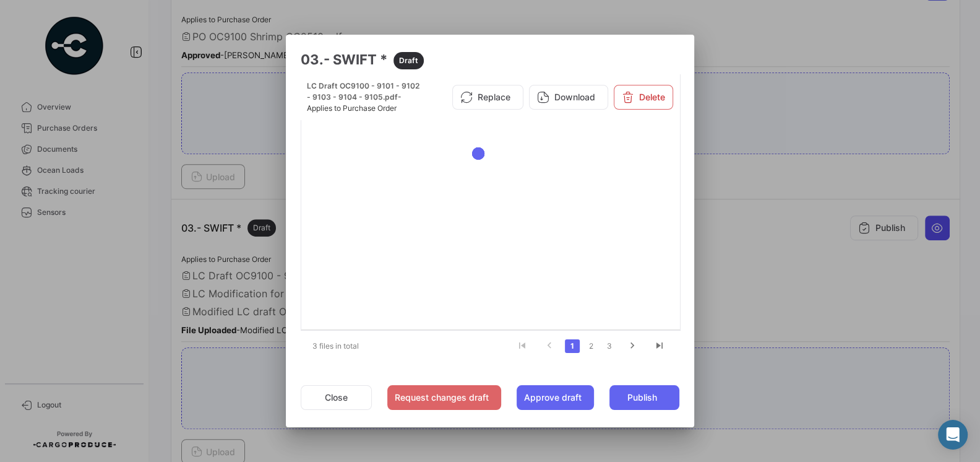 Image resolution: width=980 pixels, height=462 pixels. I want to click on div: Abrir Intercom Messenger, so click(953, 435).